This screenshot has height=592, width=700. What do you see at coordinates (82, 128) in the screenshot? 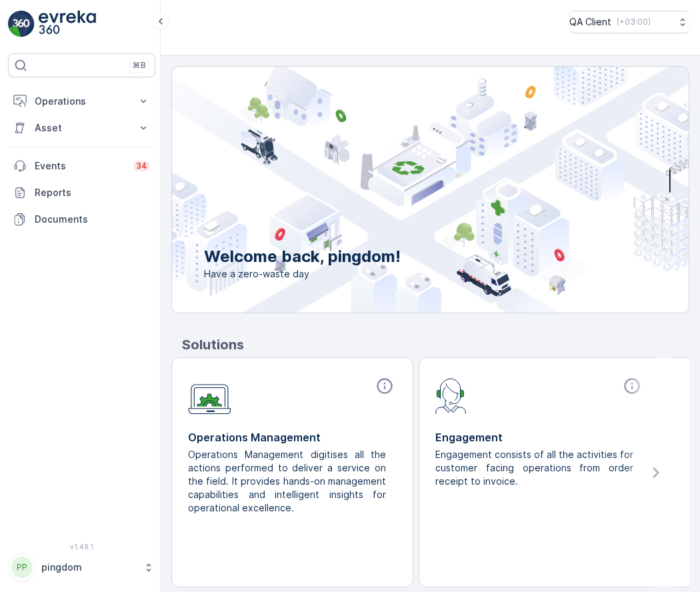
I see `p: Asset` at bounding box center [82, 128].